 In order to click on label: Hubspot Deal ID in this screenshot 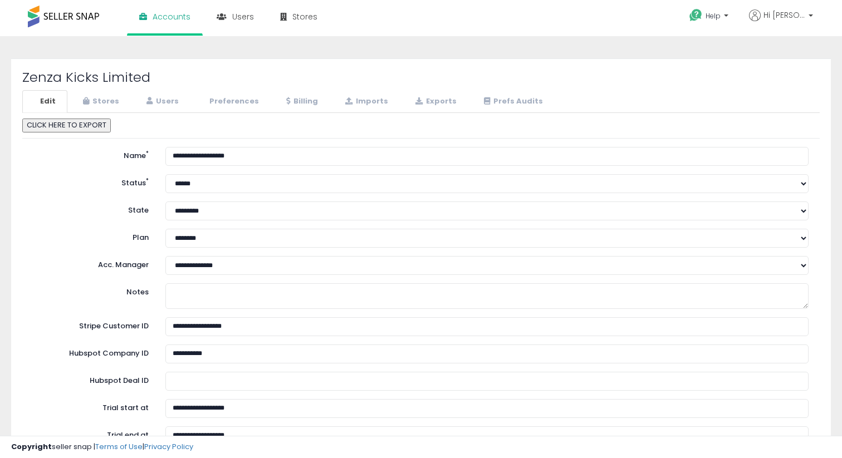, I will do `click(91, 379)`.